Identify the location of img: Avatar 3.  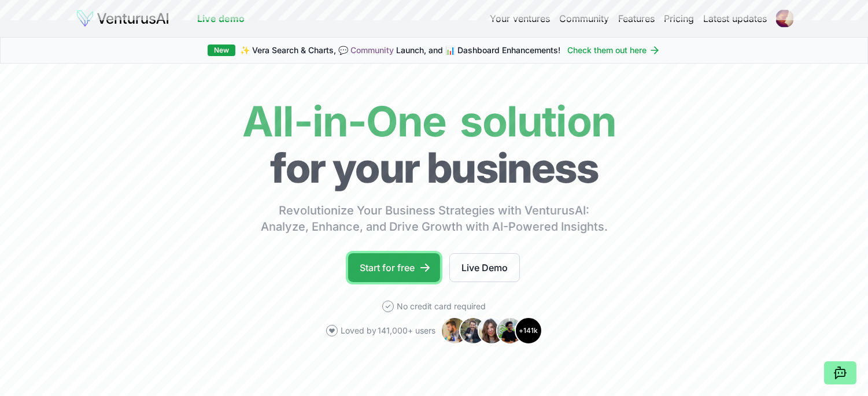
(491, 331).